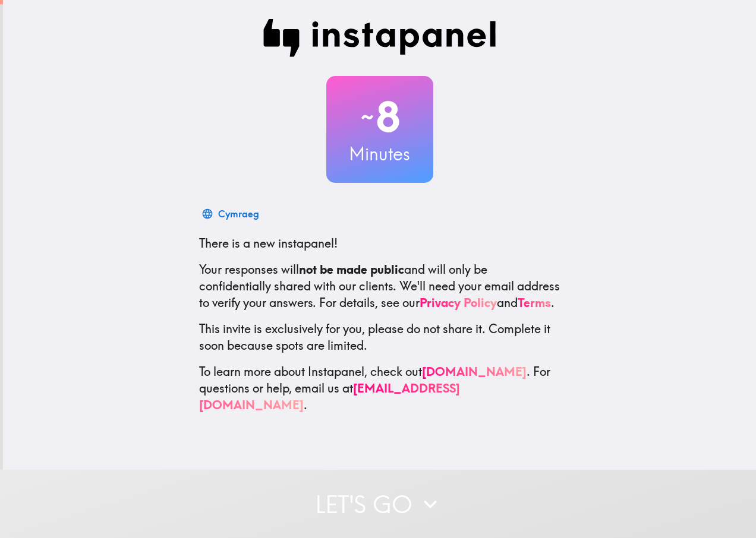  What do you see at coordinates (231, 214) in the screenshot?
I see `button: Cymraeg` at bounding box center [231, 214].